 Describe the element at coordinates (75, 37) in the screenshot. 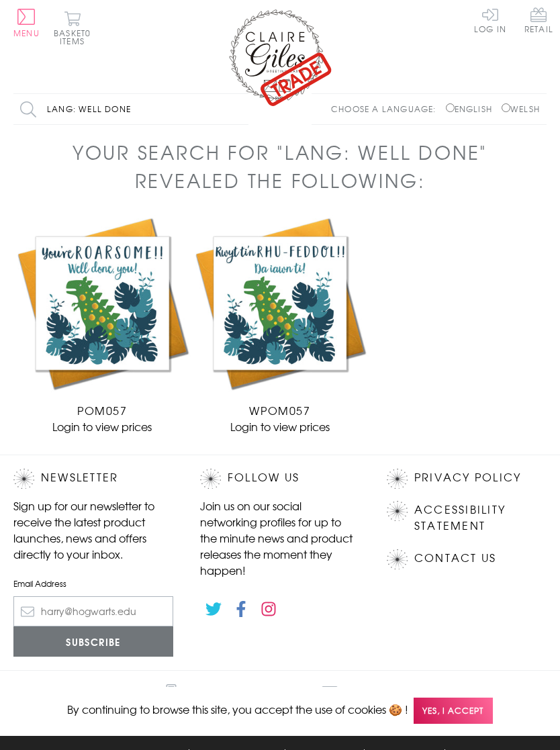

I see `span: 0 items` at that location.